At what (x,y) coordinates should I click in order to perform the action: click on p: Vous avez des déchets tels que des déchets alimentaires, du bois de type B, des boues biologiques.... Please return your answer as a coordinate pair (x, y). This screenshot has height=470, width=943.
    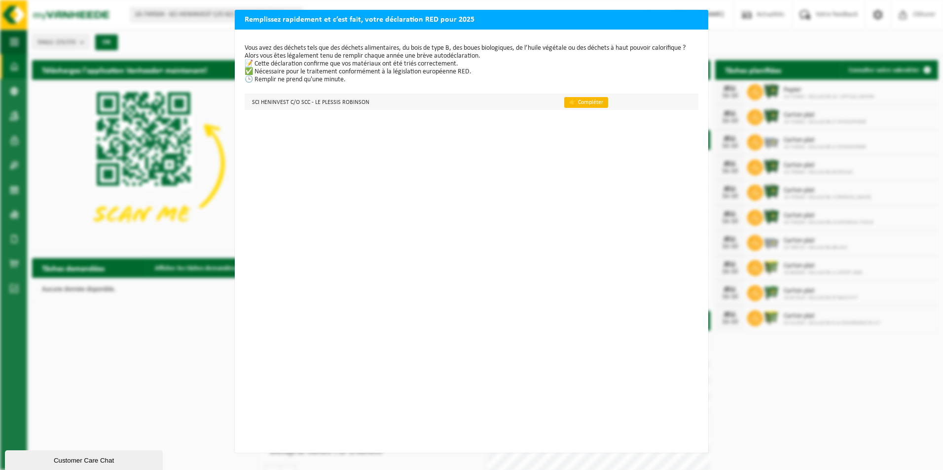
    Looking at the image, I should click on (471, 64).